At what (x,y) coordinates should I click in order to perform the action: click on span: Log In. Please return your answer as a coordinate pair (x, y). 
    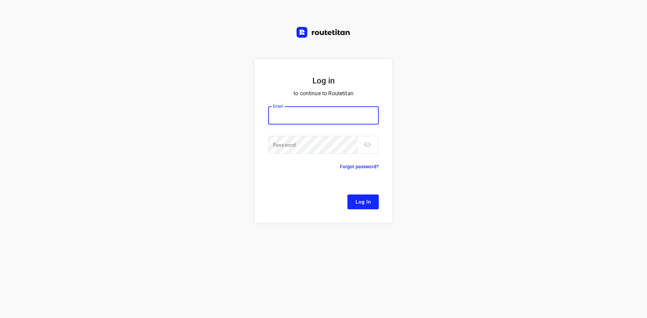
    Looking at the image, I should click on (363, 202).